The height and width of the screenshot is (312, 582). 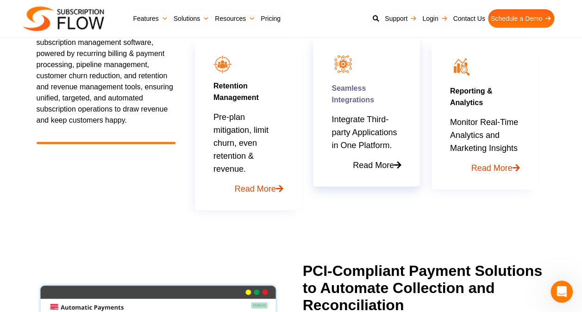 What do you see at coordinates (485, 145) in the screenshot?
I see `p: Monitor Real-Time Analytics and Marketing Insights` at bounding box center [485, 145].